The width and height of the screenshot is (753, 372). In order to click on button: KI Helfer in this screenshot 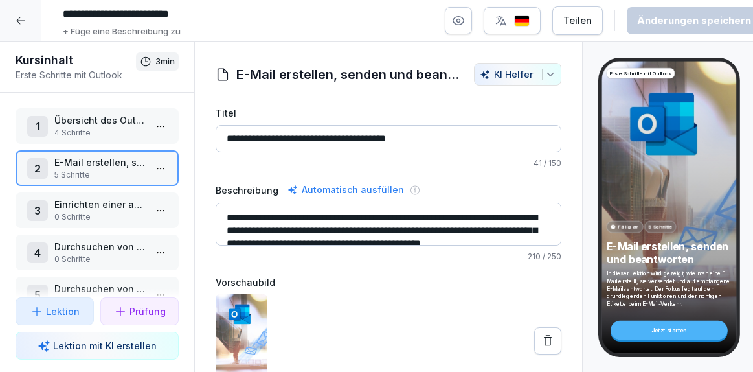, I will do `click(517, 74)`.